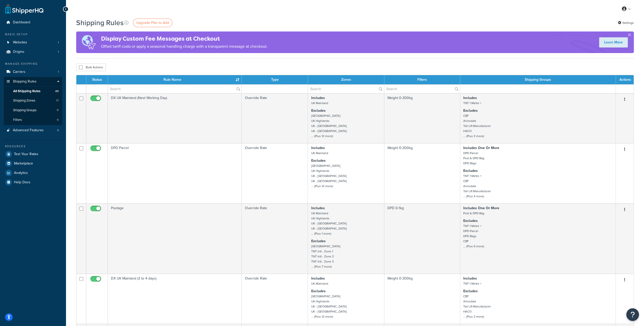  I want to click on a: Websites 1, so click(33, 42).